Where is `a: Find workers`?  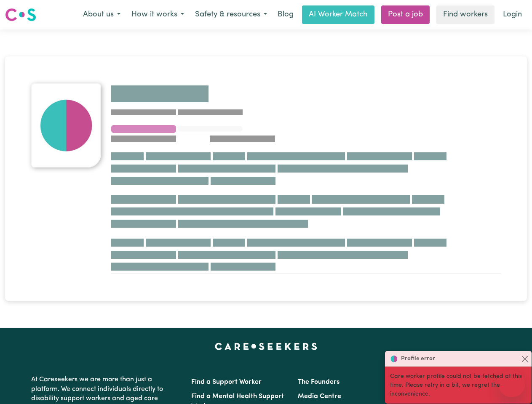 a: Find workers is located at coordinates (465, 15).